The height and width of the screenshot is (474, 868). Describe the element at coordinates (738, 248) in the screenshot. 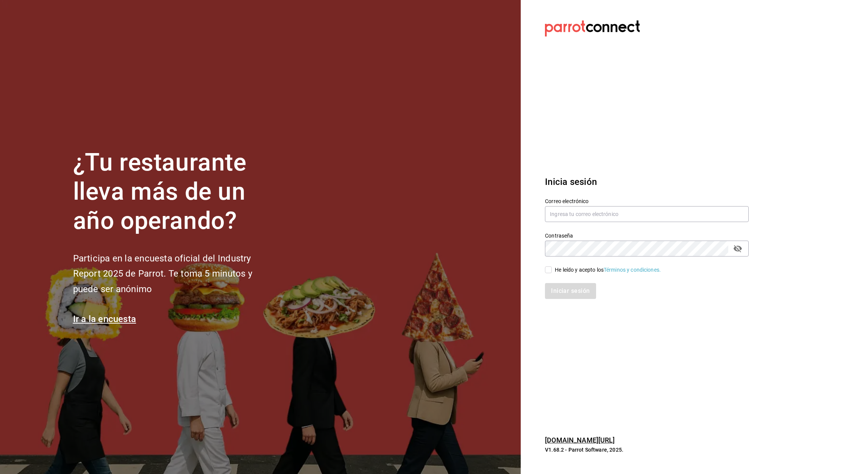

I see `button: passwordField` at that location.